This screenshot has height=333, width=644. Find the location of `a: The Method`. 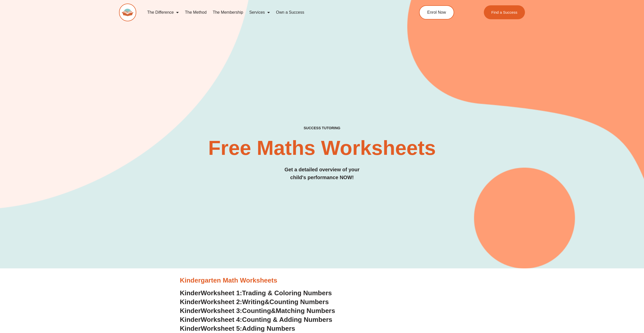

a: The Method is located at coordinates (195, 12).